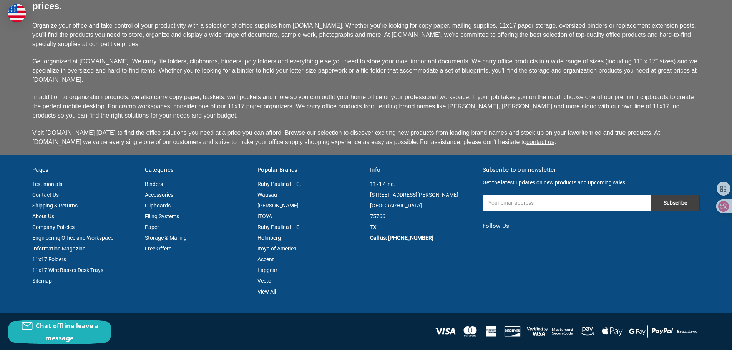  I want to click on a: Binders, so click(154, 184).